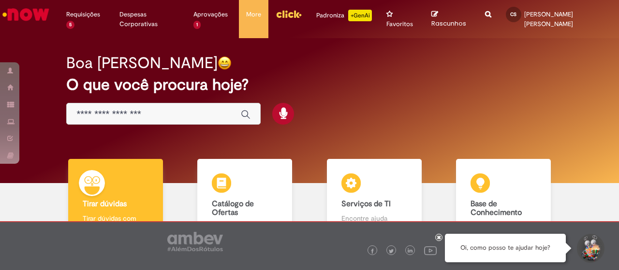 This screenshot has height=270, width=619. What do you see at coordinates (504, 201) in the screenshot?
I see `a: Base de Conhecimento Consulte e aprenda` at bounding box center [504, 201].